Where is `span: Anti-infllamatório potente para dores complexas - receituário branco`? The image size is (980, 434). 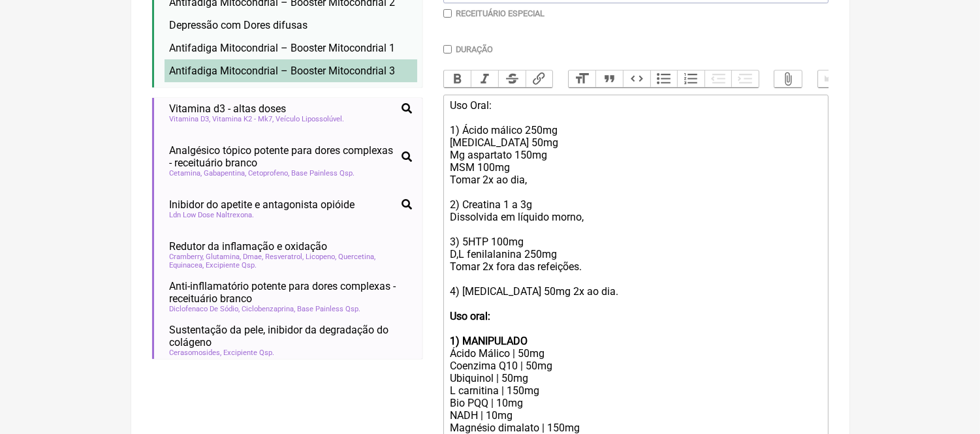
span: Anti-infllamatório potente para dores complexas - receituário branco is located at coordinates (290, 292).